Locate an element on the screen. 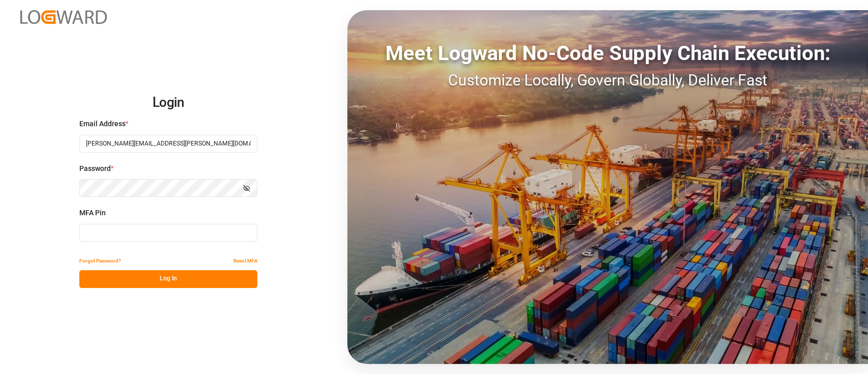 The width and height of the screenshot is (868, 374). div: Customize Locally, Govern Globally, Deliver Fast is located at coordinates (607, 80).